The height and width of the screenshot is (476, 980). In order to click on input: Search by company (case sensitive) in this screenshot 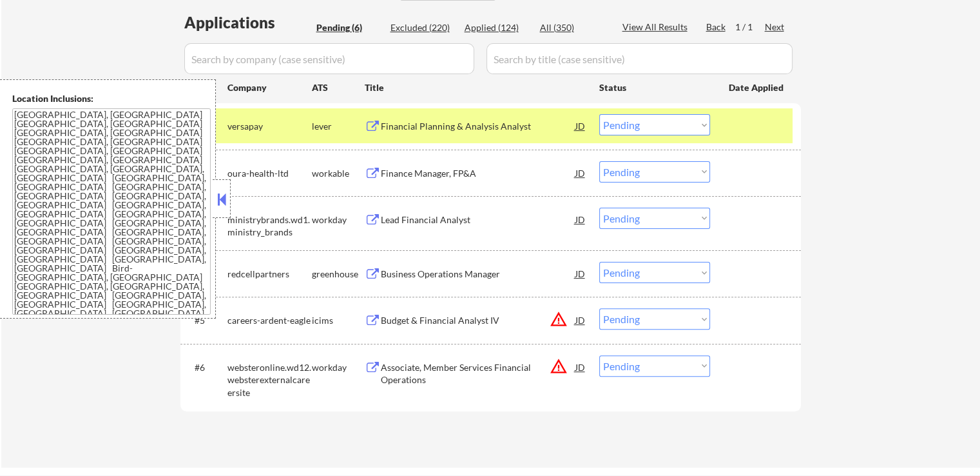, I will do `click(330, 58)`.